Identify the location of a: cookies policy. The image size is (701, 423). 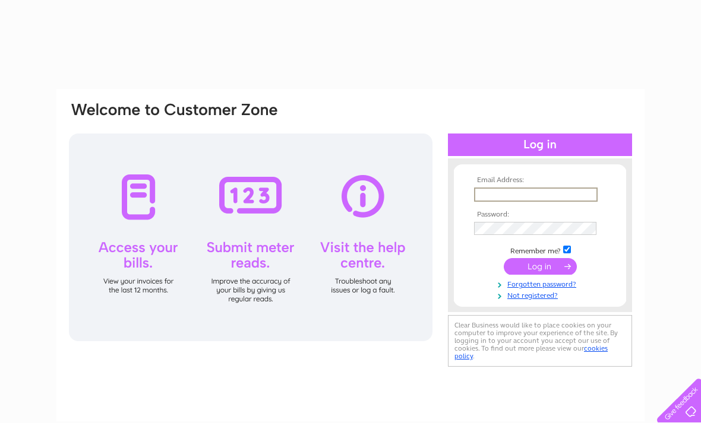
(531, 352).